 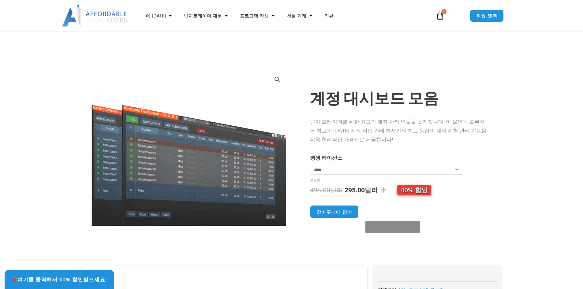 I want to click on font: 분명한, so click(x=315, y=180).